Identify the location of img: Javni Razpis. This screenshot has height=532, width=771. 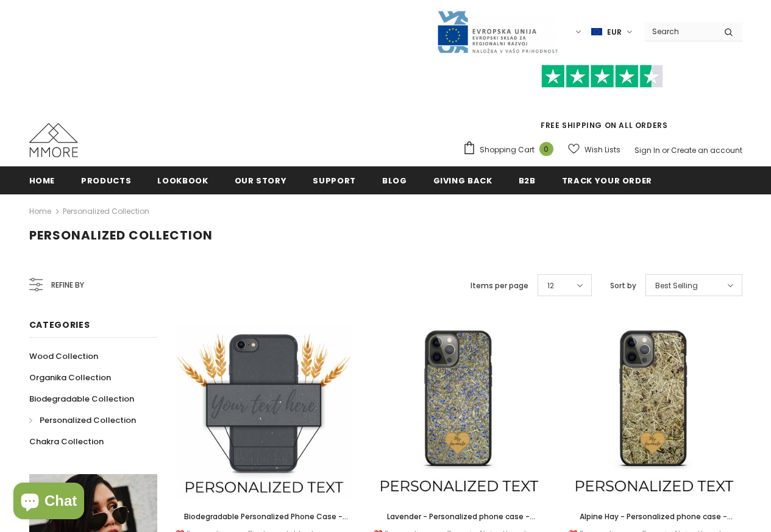
(497, 32).